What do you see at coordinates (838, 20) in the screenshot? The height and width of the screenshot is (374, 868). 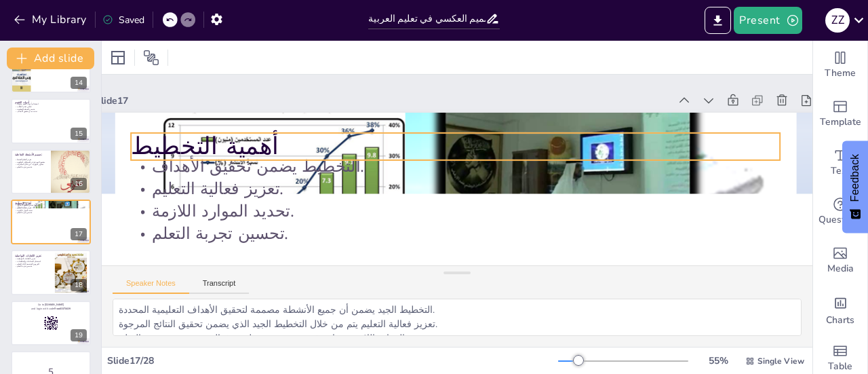 I see `button: z z` at bounding box center [838, 20].